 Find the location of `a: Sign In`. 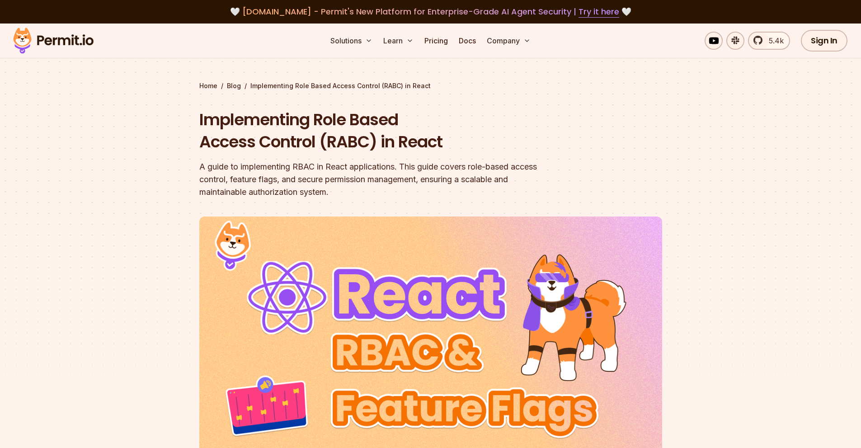

a: Sign In is located at coordinates (824, 41).